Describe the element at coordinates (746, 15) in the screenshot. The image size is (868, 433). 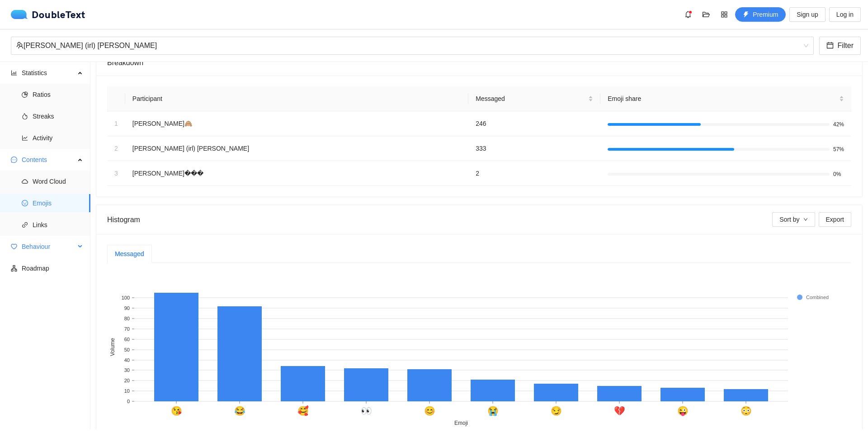
I see `span: thunderbolt` at that location.